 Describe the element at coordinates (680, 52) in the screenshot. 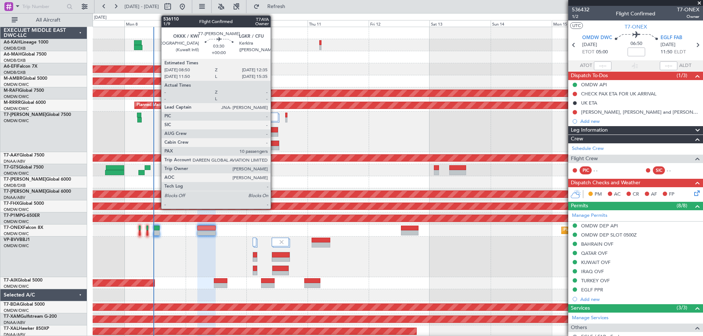

I see `span: ELDT` at that location.